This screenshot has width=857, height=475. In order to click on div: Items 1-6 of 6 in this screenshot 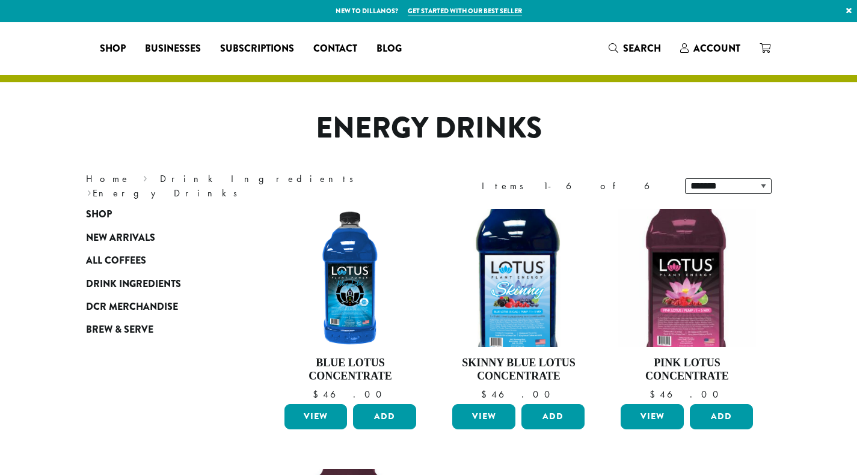, I will do `click(574, 186)`.